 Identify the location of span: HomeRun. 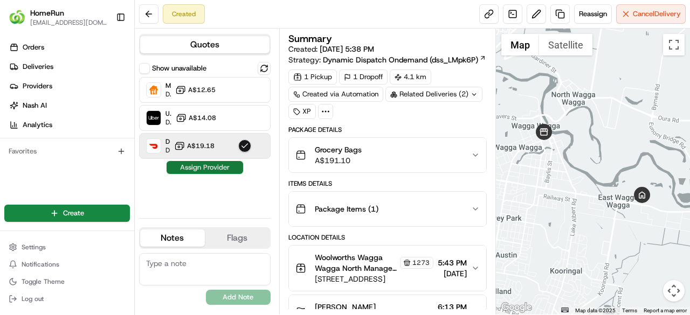
(47, 13).